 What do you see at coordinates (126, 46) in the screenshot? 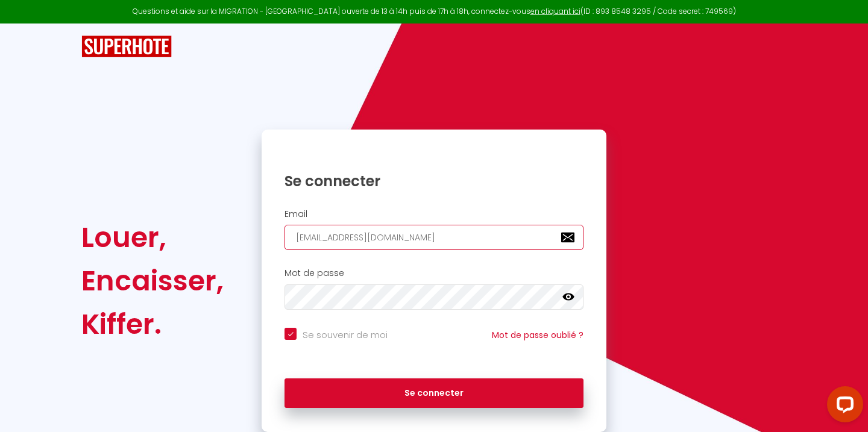
I see `img: SuperHote logo` at bounding box center [126, 46].